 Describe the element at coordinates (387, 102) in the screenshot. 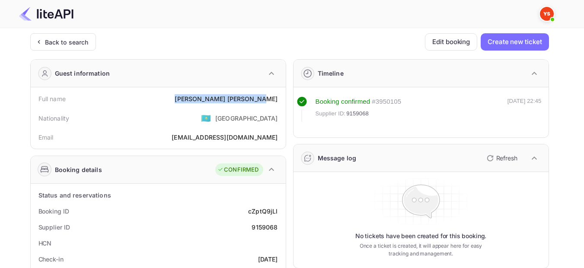

I see `div: # 3950105` at that location.